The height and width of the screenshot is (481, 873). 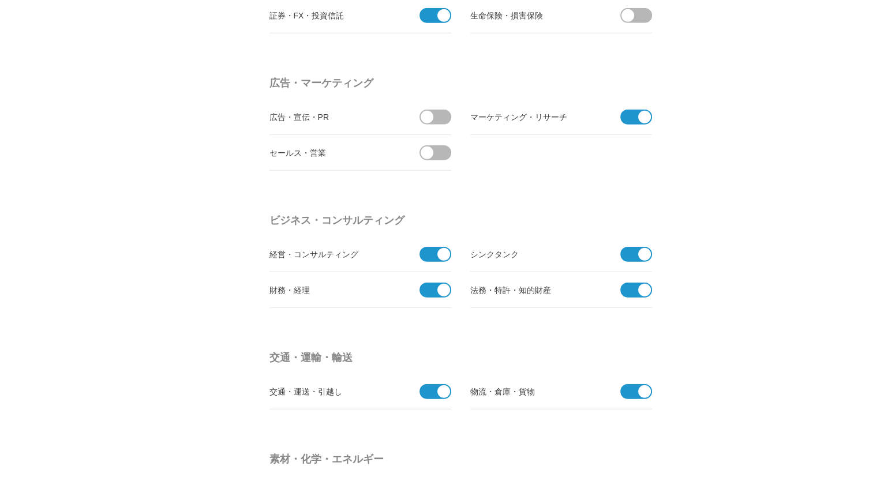 What do you see at coordinates (535, 117) in the screenshot?
I see `div: マーケティング・リサーチ` at bounding box center [535, 117].